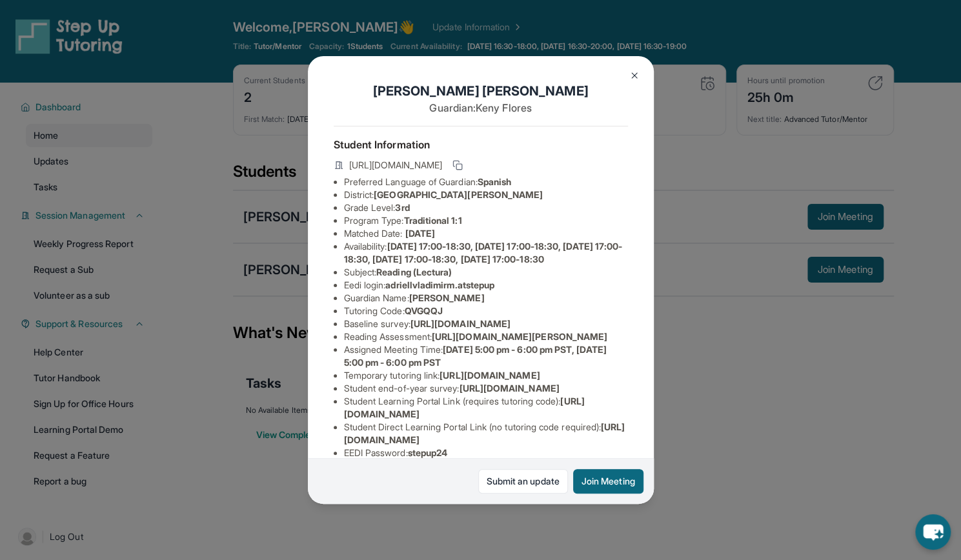 The height and width of the screenshot is (560, 961). Describe the element at coordinates (457, 165) in the screenshot. I see `button: Copy link` at that location.